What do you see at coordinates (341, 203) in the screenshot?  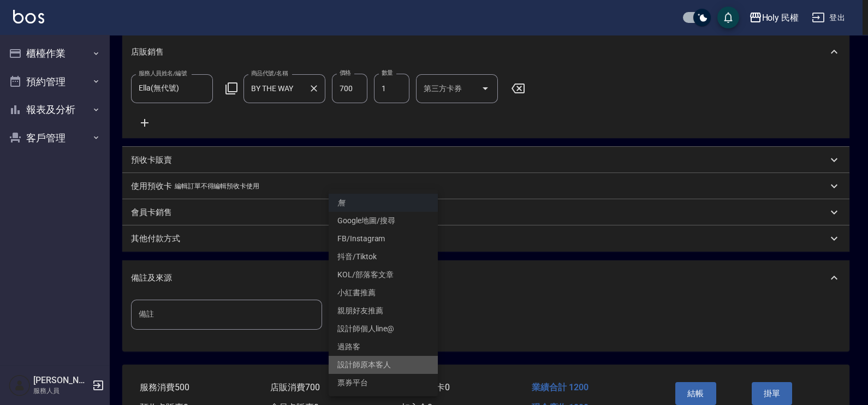 I see `em: 無` at bounding box center [341, 203].